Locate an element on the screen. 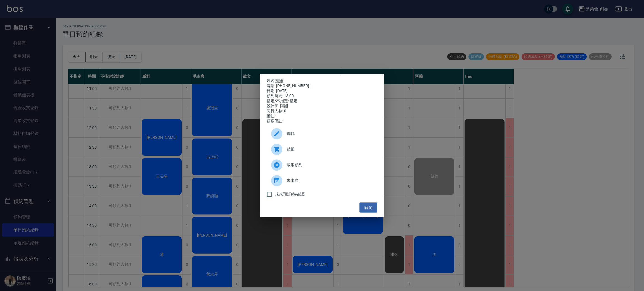 The height and width of the screenshot is (291, 644). span: 未出席 is located at coordinates (330, 180).